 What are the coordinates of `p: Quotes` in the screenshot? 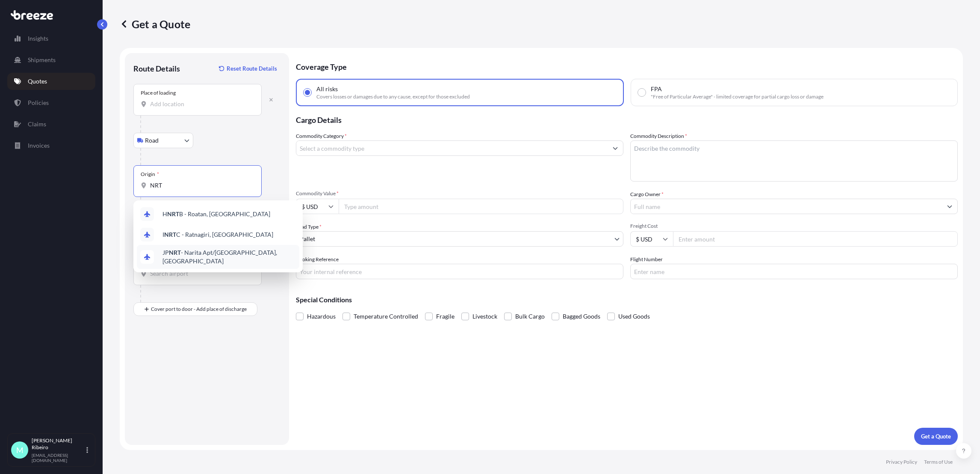 It's located at (37, 81).